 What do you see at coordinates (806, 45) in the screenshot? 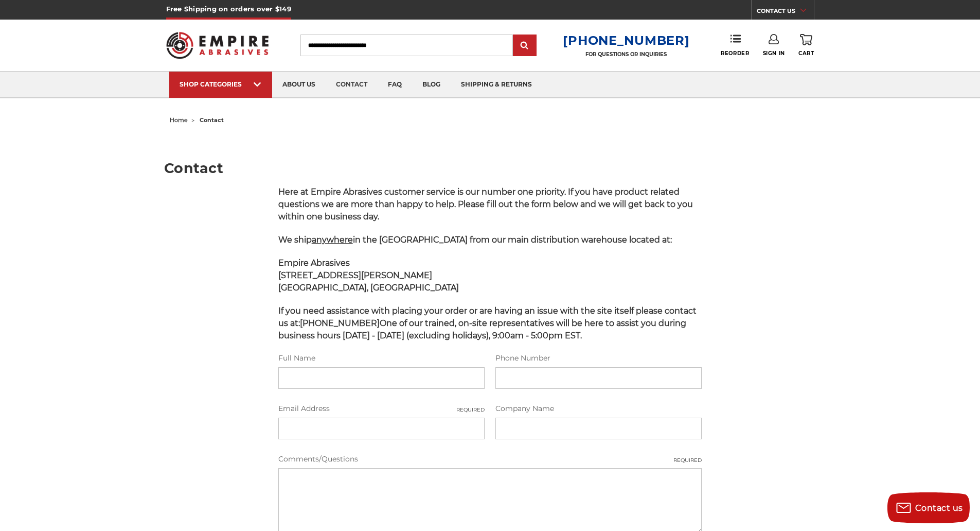
I see `a: Cart` at bounding box center [806, 45].